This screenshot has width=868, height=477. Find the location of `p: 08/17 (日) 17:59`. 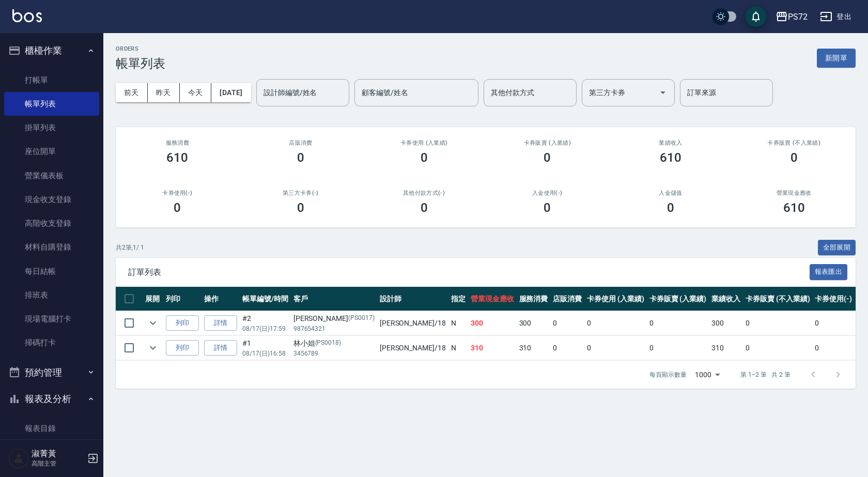

p: 08/17 (日) 17:59 is located at coordinates (265, 329).